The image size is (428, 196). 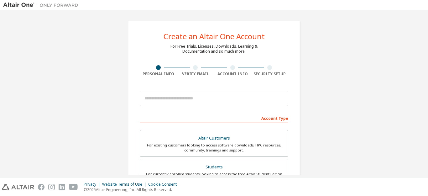 What do you see at coordinates (232, 74) in the screenshot?
I see `div: Account Info` at bounding box center [232, 74].